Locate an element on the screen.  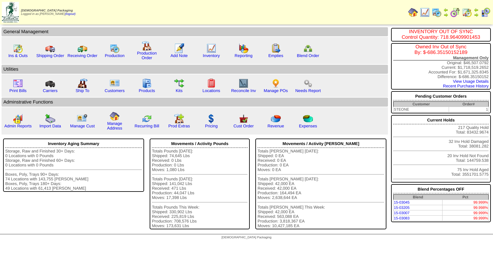
a: Inventory is located at coordinates (211, 56).